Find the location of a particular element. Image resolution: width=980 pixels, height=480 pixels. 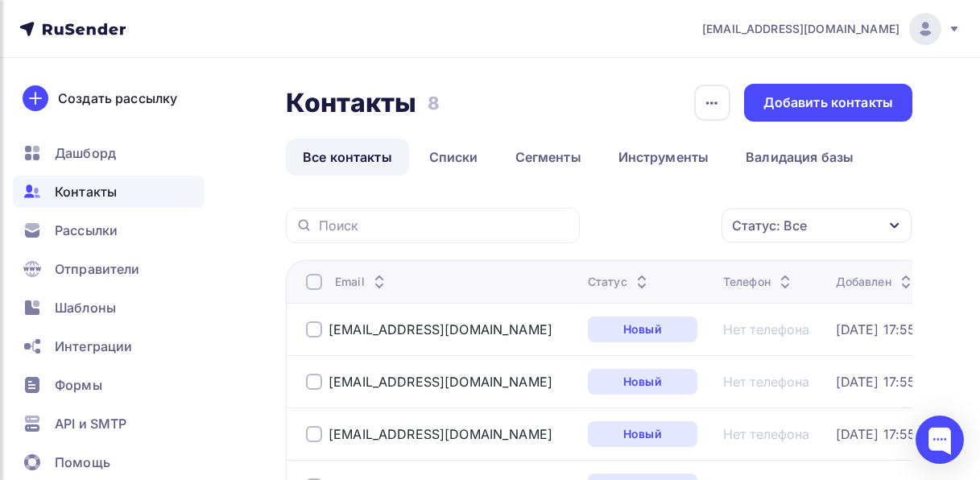

div: Email is located at coordinates (361, 281).